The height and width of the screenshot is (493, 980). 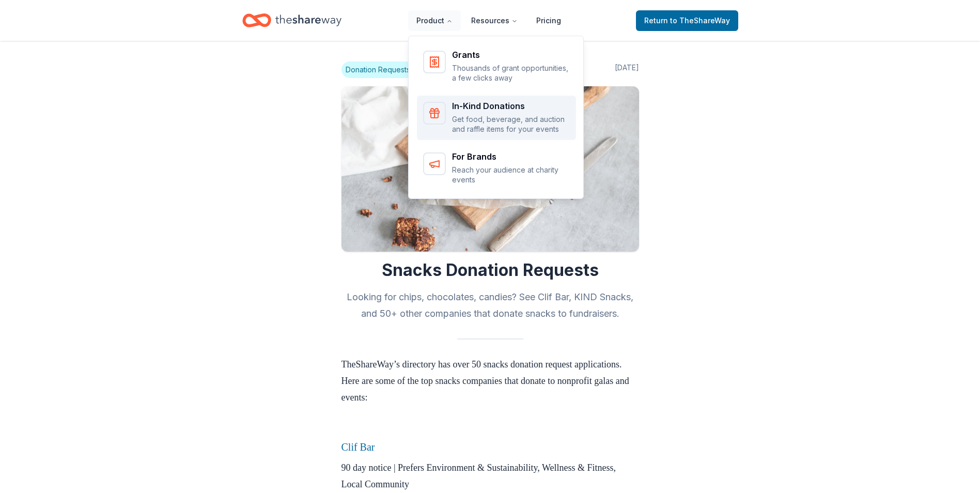 What do you see at coordinates (511, 73) in the screenshot?
I see `p: Thousands of grant opportunities, a few clicks away` at bounding box center [511, 73].